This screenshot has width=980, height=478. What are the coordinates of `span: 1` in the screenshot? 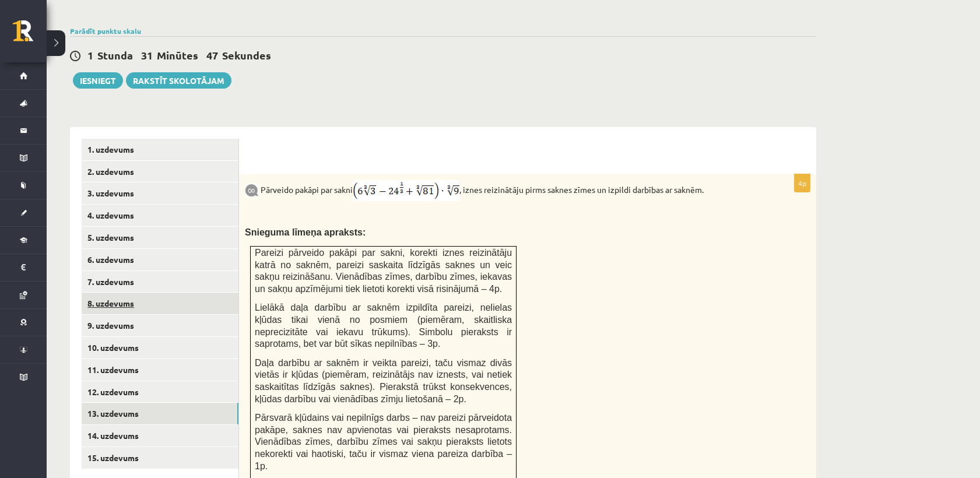 It's located at (90, 55).